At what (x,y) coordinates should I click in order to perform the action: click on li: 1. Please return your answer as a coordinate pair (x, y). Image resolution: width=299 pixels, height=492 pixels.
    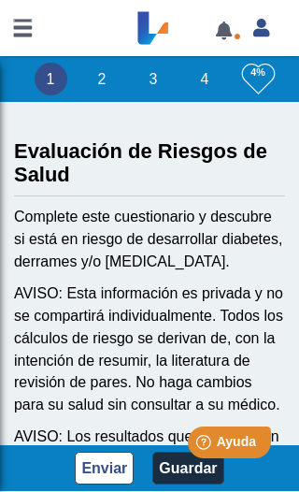
    Looking at the image, I should click on (50, 79).